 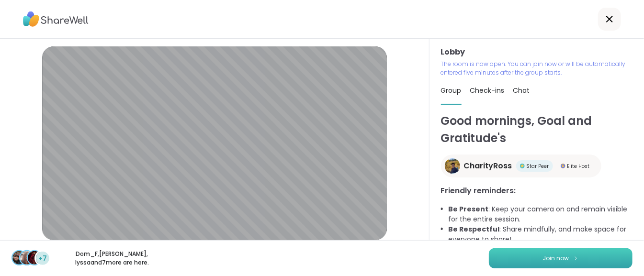 I want to click on a: CharityRossCharityRossStar PeerStar PeerElite HostElite Host, so click(x=521, y=166).